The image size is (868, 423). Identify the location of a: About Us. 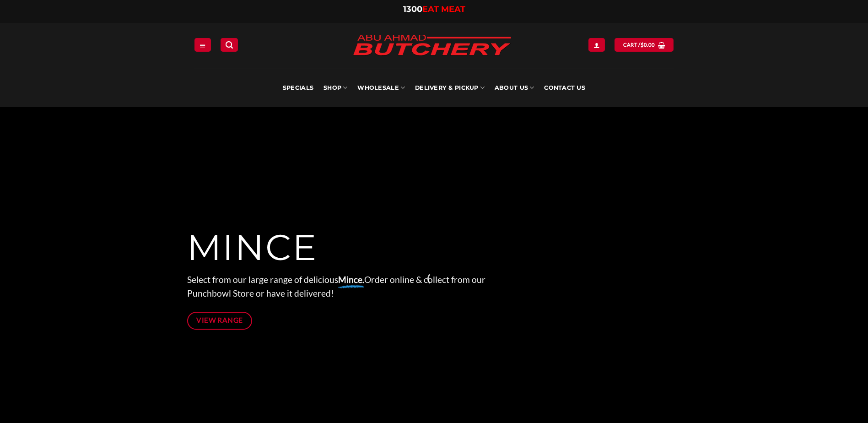
(515, 88).